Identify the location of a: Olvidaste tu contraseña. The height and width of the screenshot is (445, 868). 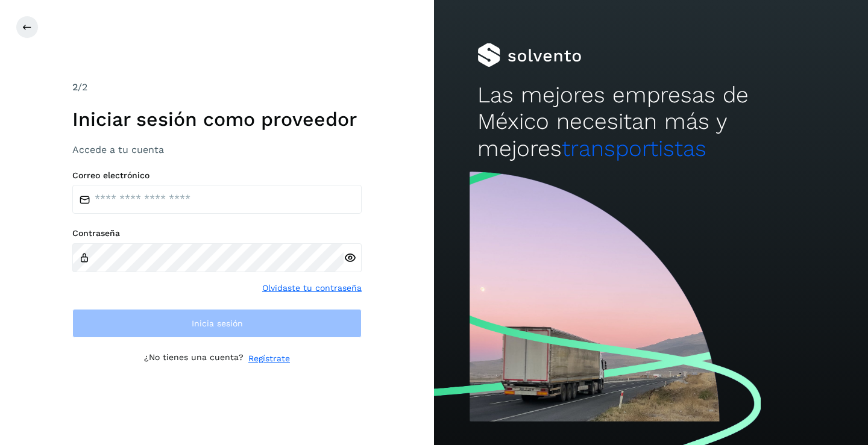
(311, 288).